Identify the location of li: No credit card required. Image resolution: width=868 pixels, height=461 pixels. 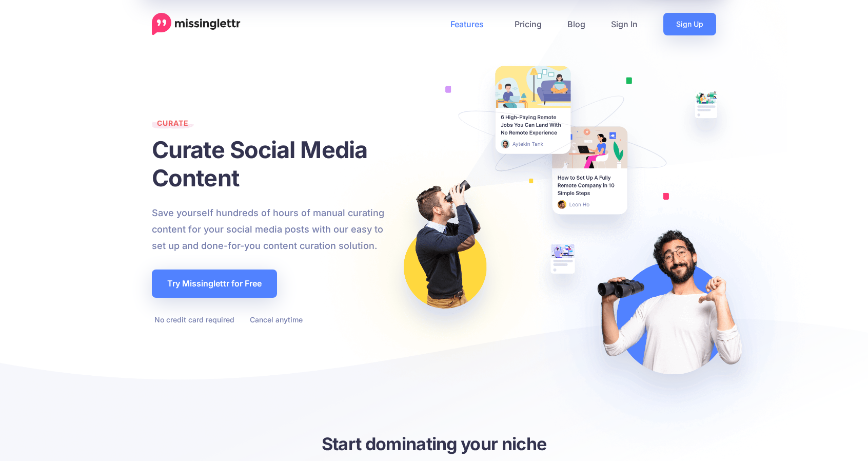
(193, 319).